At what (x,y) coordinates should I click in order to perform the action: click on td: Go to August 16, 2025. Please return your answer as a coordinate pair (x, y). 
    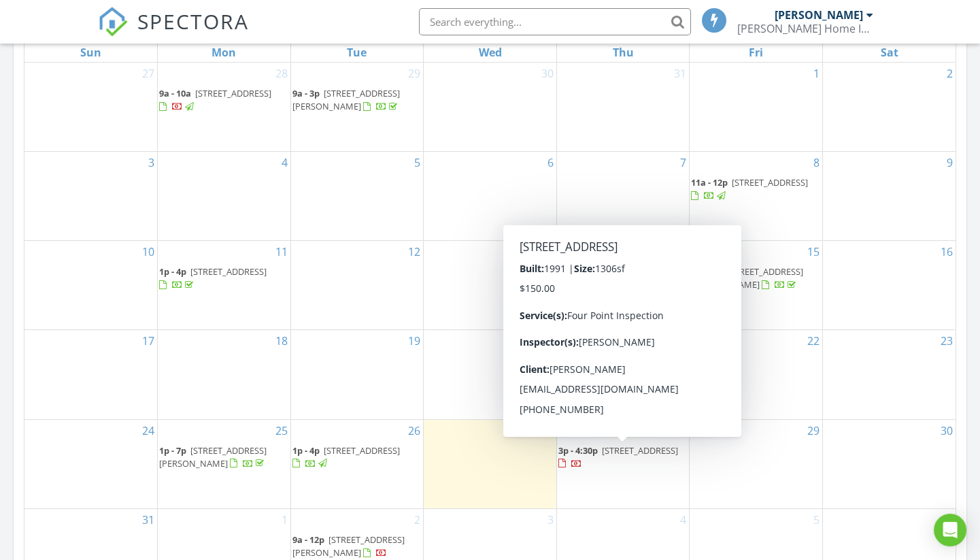
    Looking at the image, I should click on (889, 285).